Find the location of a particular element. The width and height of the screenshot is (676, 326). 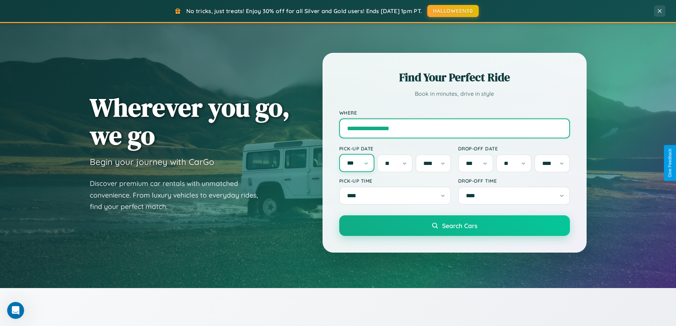

h3: Begin your journey with CarGo is located at coordinates (152, 162).